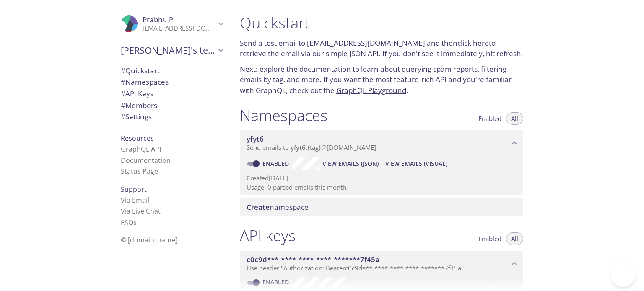 This screenshot has width=644, height=291. I want to click on span: Members, so click(139, 105).